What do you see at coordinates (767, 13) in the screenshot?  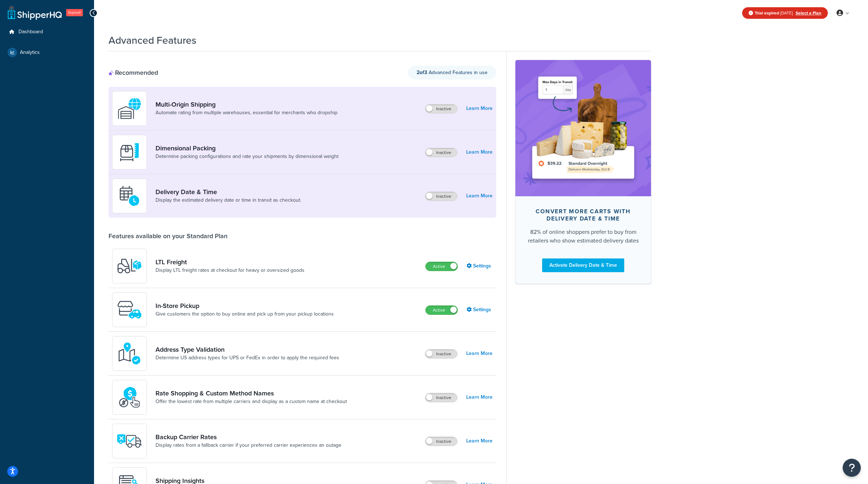 I see `strong: Trial expired` at bounding box center [767, 13].